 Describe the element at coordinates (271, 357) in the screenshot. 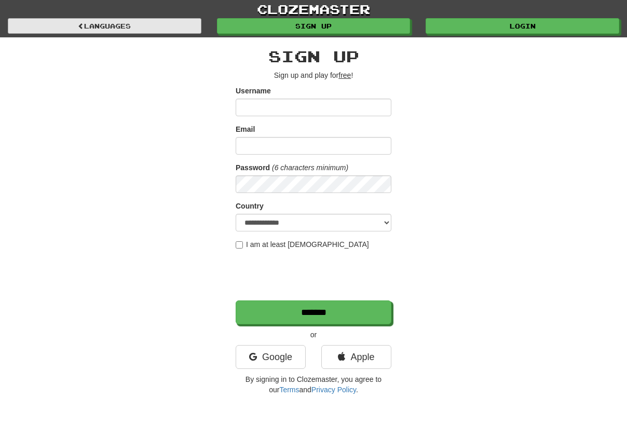

I see `a: Google` at that location.